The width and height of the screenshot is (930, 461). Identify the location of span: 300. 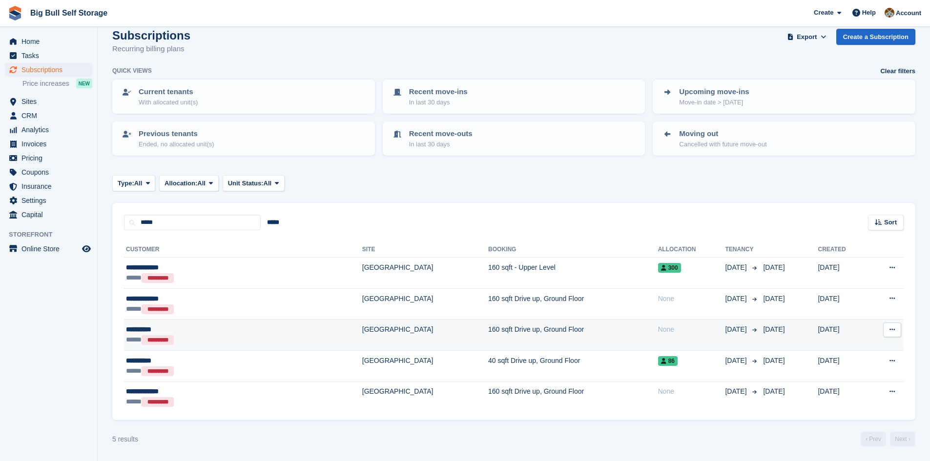
(669, 268).